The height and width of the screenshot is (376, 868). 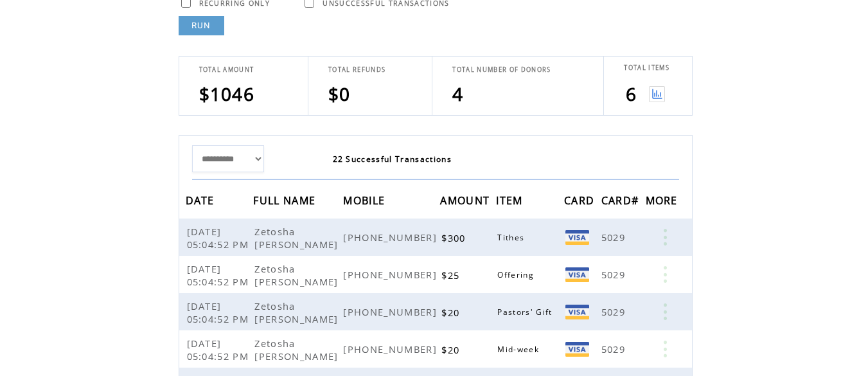 I want to click on span: TOTAL AMOUNT, so click(x=227, y=69).